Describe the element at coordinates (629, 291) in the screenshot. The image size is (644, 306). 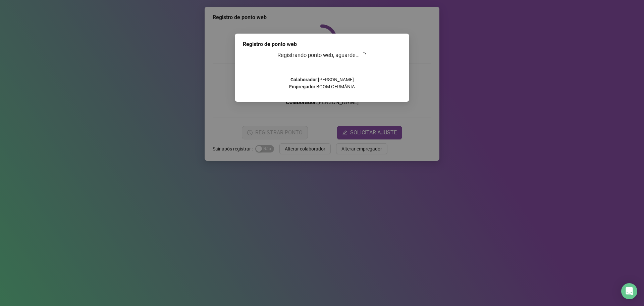
I see `div: Open Intercom Messenger` at that location.